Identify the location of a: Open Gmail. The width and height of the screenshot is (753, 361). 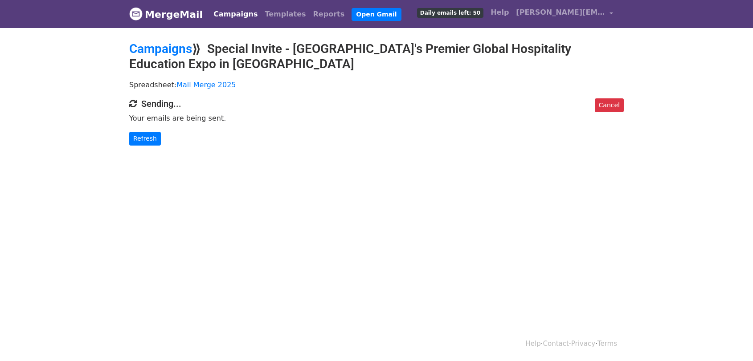
(376, 14).